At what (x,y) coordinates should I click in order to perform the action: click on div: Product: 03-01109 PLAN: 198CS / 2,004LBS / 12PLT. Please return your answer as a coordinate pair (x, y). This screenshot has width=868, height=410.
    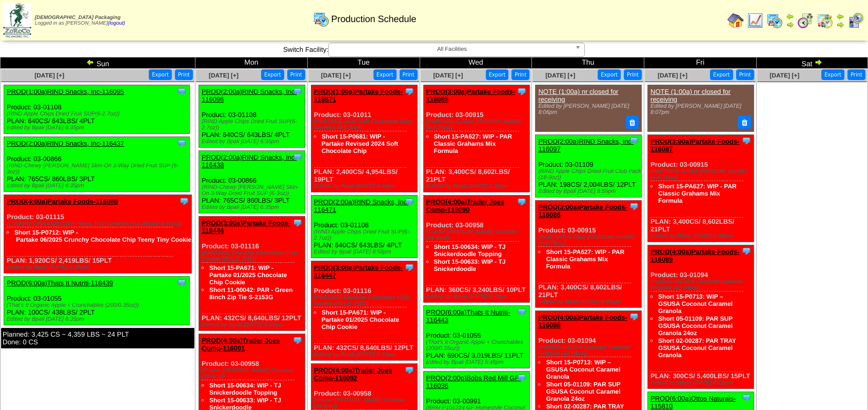
    Looking at the image, I should click on (588, 166).